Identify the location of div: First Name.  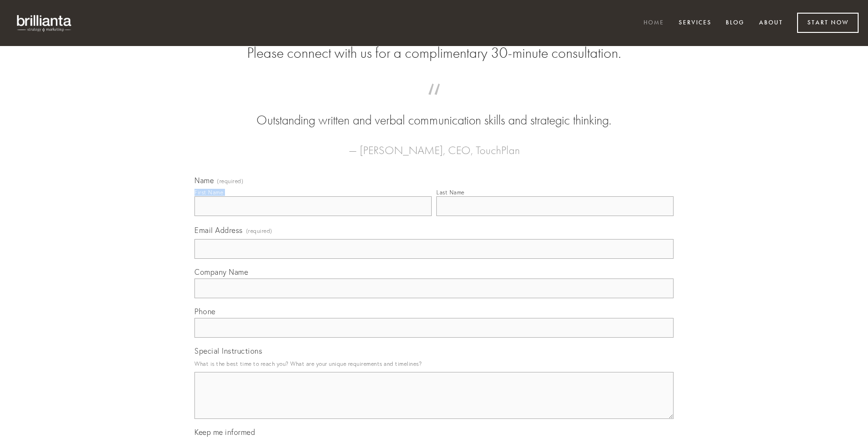
(208, 192).